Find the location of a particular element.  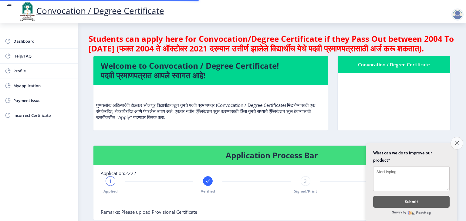

h4: Application Process Bar is located at coordinates (272, 156).